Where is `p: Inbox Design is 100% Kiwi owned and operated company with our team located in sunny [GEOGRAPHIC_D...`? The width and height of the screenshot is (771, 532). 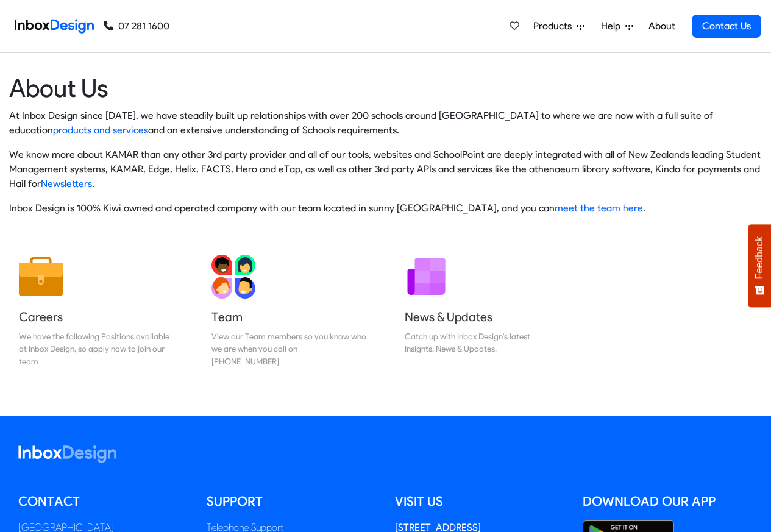 p: Inbox Design is 100% Kiwi owned and operated company with our team located in sunny [GEOGRAPHIC_D... is located at coordinates (385, 208).